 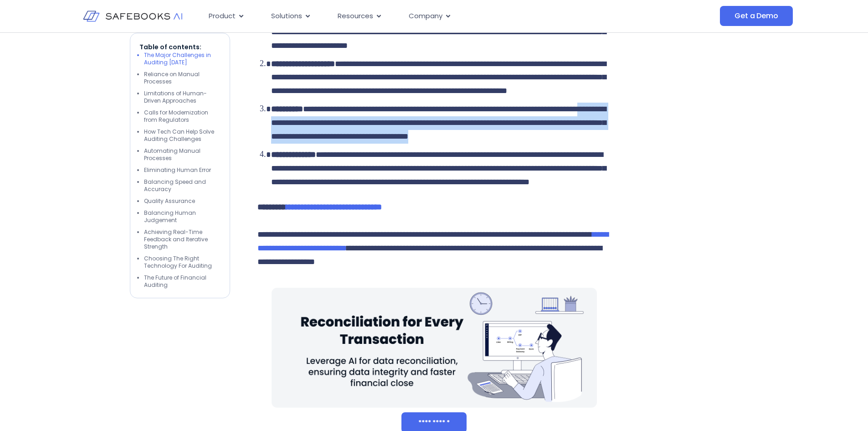 What do you see at coordinates (182, 201) in the screenshot?
I see `li: Quality Assurance` at bounding box center [182, 201].